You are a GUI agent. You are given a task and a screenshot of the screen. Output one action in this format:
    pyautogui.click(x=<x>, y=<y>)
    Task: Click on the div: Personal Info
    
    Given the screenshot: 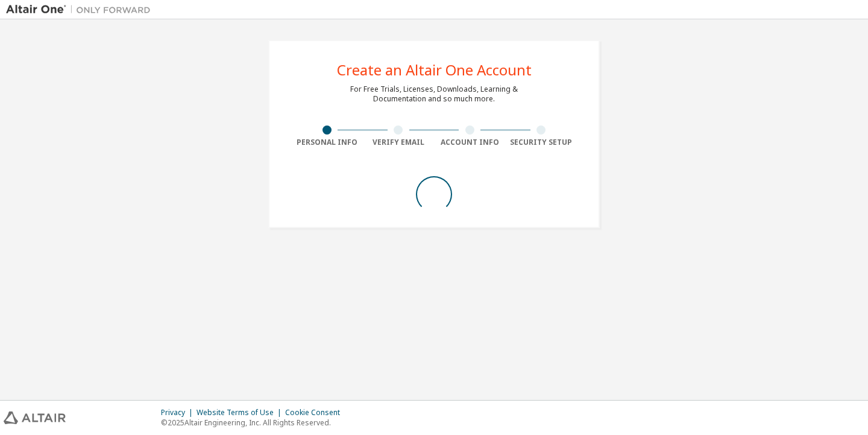 What is the action you would take?
    pyautogui.click(x=327, y=142)
    